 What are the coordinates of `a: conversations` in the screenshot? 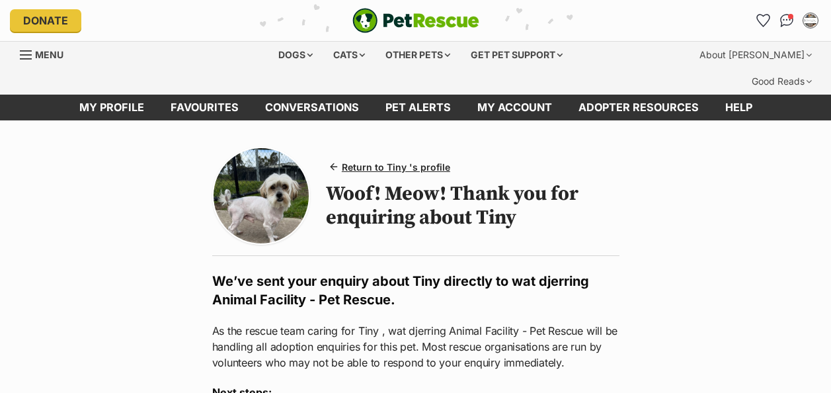 It's located at (312, 107).